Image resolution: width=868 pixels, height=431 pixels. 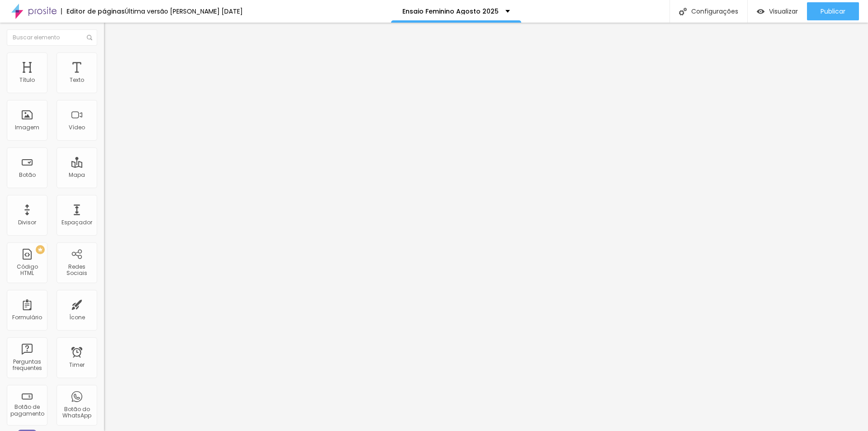 I want to click on div: Mapa, so click(x=77, y=175).